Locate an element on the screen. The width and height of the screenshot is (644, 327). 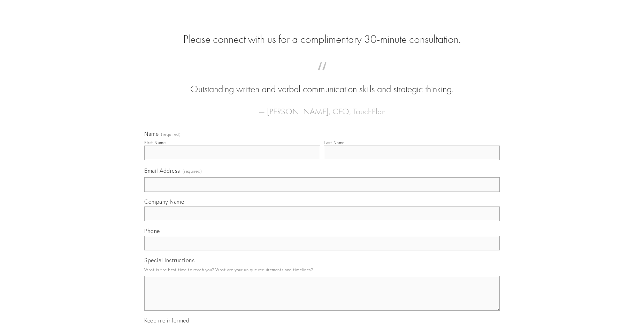
p: What is the best time to reach you? What are your unique requirements and timelines? is located at coordinates (322, 269).